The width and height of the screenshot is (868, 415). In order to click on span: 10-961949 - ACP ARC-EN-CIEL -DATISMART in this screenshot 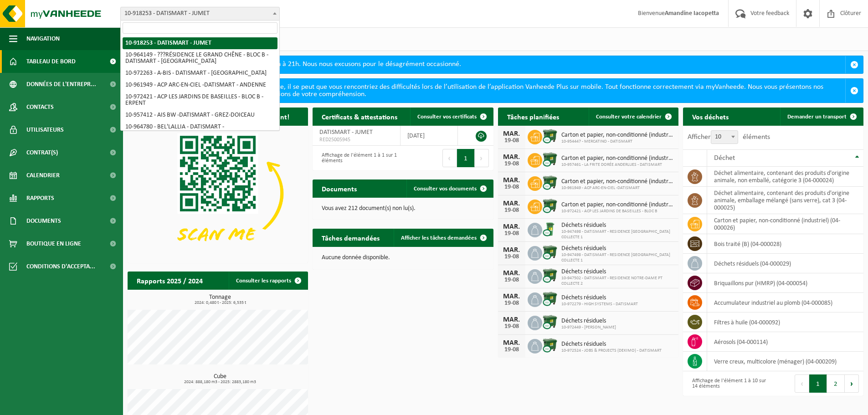, I will do `click(618, 188)`.